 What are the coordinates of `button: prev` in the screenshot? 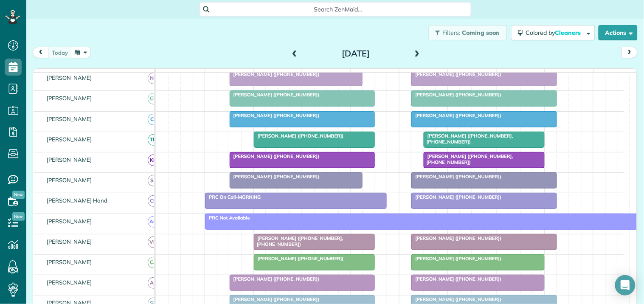 It's located at (41, 52).